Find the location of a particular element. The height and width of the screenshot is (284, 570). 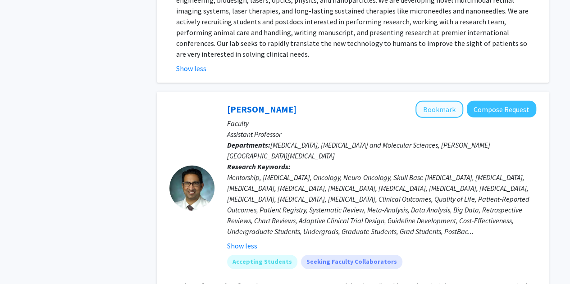

b: Research Keywords: is located at coordinates (259, 167).